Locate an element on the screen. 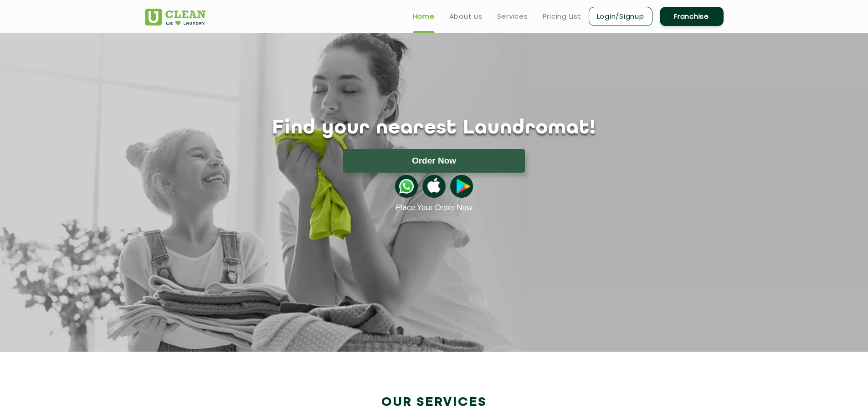 The height and width of the screenshot is (415, 868). a: Home is located at coordinates (424, 17).